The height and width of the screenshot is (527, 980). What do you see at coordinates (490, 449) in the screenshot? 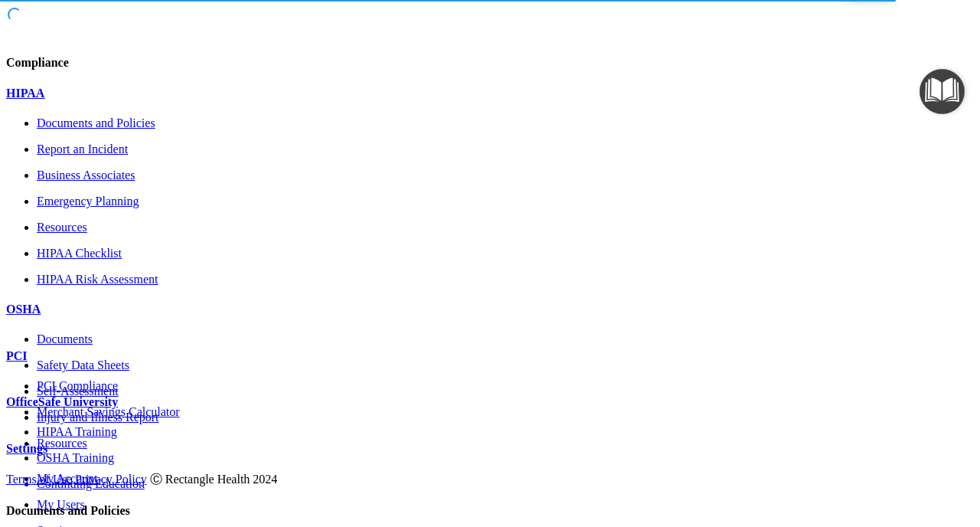
I see `p: Settings` at bounding box center [490, 449].